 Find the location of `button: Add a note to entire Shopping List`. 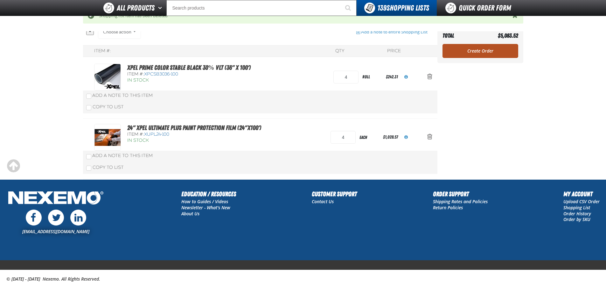

button: Add a note to entire Shopping List is located at coordinates (392, 32).